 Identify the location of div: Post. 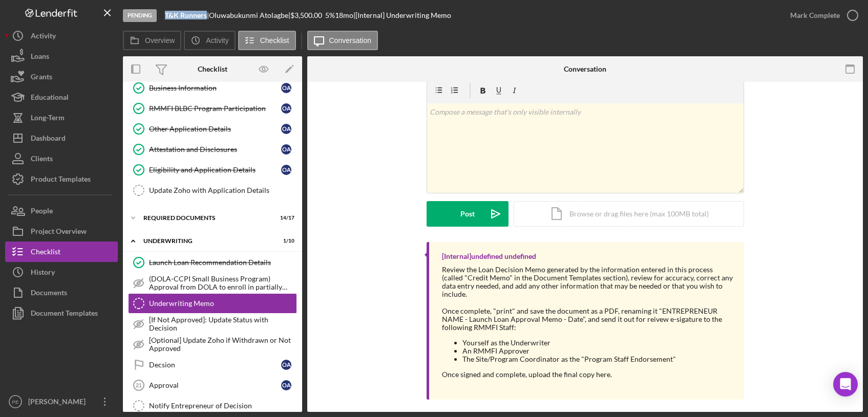
(468, 214).